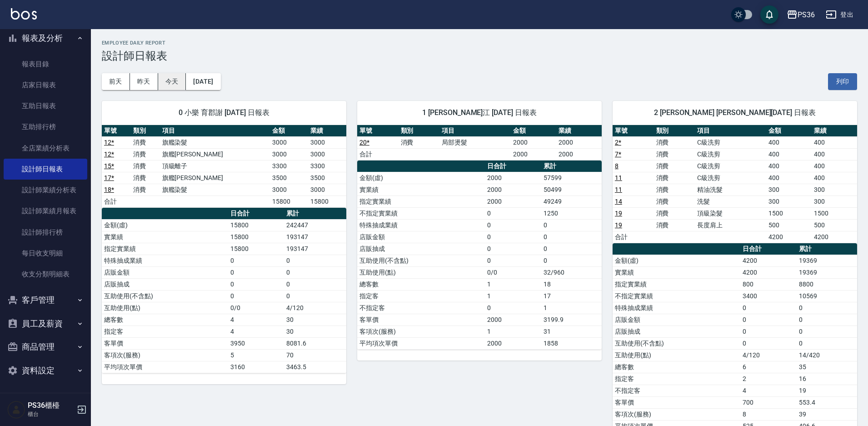 The width and height of the screenshot is (868, 426). What do you see at coordinates (256, 343) in the screenshot?
I see `td: 3950` at bounding box center [256, 343].